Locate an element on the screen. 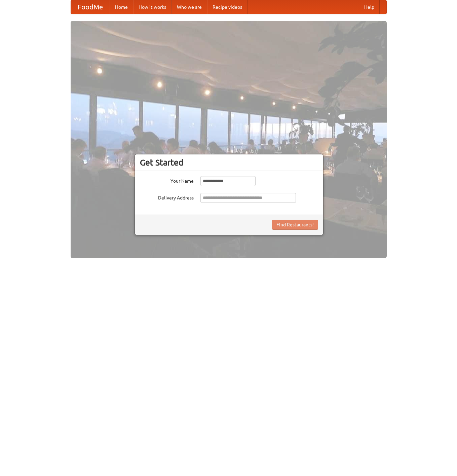 The image size is (457, 476). a: Help is located at coordinates (369, 7).